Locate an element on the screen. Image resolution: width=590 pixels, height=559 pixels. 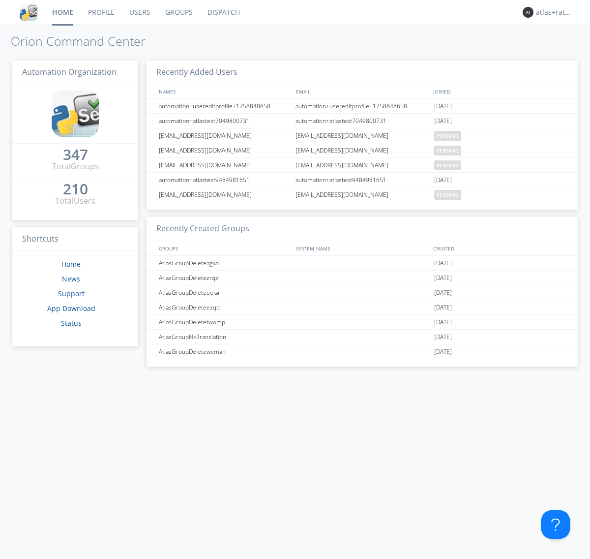
div: 347 is located at coordinates (75, 154).